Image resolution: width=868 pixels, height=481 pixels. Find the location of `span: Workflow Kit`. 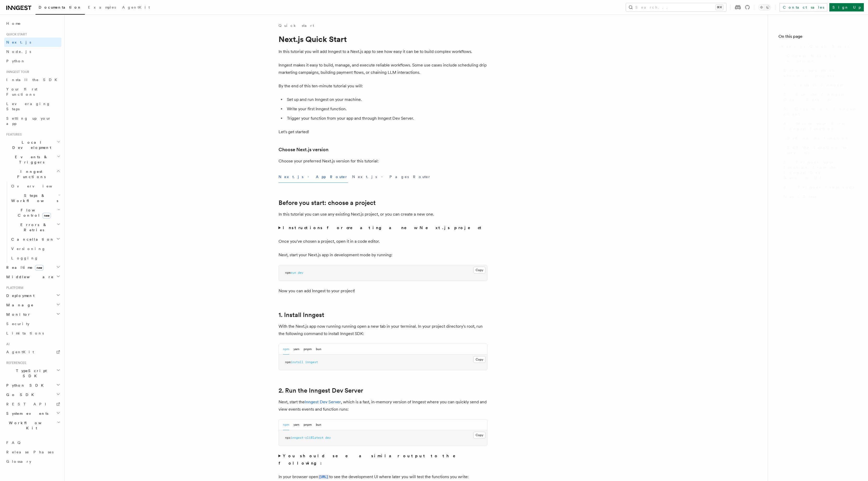

span: Workflow Kit is located at coordinates (30, 426).